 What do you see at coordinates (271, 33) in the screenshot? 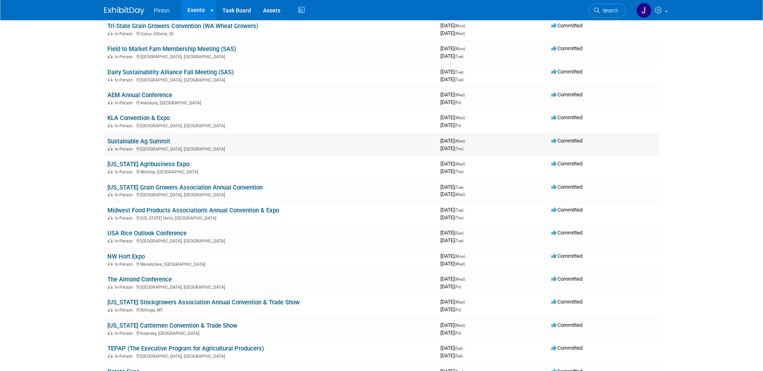
I see `div: Coeur d'Alene, ID` at bounding box center [271, 33].